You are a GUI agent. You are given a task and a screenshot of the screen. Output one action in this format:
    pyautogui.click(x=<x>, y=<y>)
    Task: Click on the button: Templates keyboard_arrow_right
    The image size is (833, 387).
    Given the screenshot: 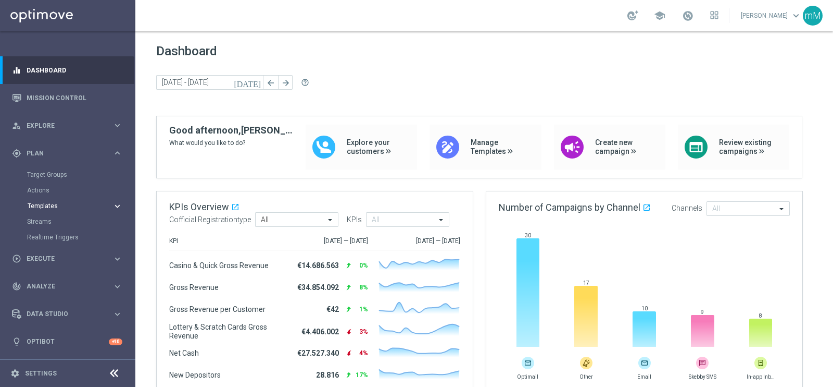 What is the action you would take?
    pyautogui.click(x=75, y=206)
    